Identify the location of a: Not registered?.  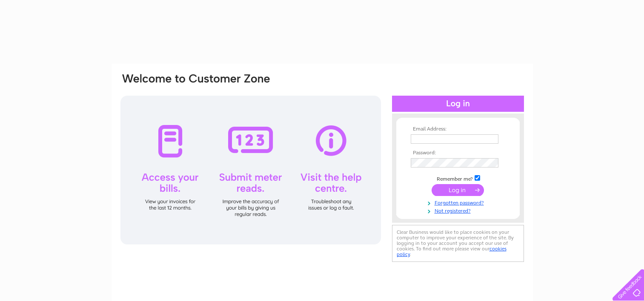
(459, 210).